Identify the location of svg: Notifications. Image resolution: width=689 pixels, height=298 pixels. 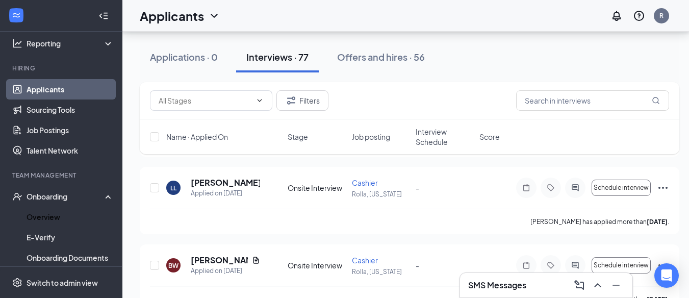
(617, 16).